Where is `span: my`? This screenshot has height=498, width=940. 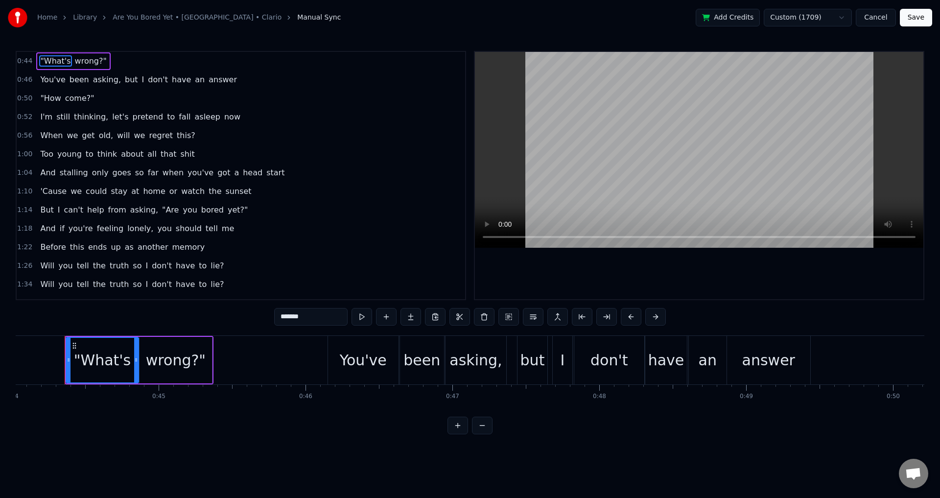
span: my is located at coordinates (153, 303).